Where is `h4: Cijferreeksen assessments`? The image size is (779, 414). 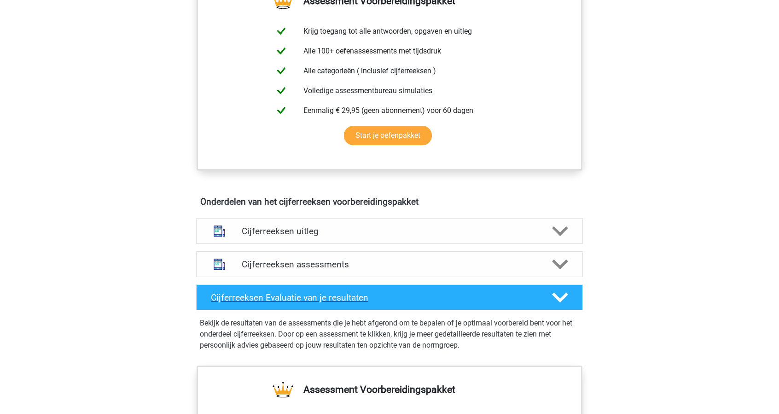 h4: Cijferreeksen assessments is located at coordinates (390, 264).